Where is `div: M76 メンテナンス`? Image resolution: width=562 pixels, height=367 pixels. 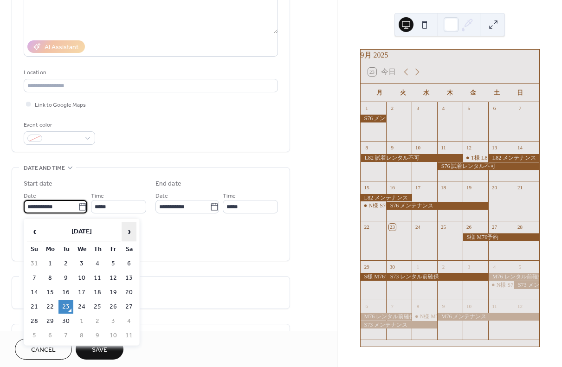
div: M76 メンテナンス is located at coordinates (488, 316).